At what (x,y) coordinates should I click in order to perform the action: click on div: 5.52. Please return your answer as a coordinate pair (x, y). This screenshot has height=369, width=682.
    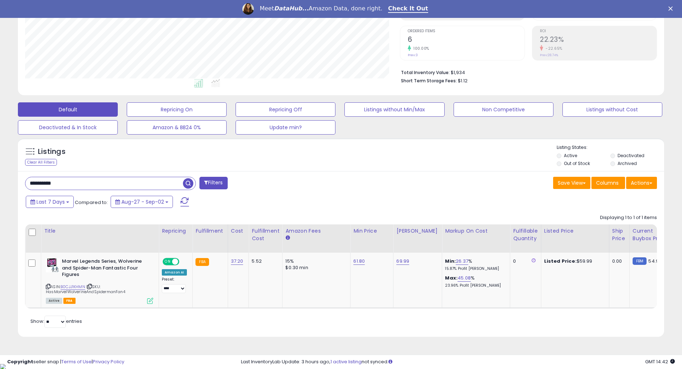
    Looking at the image, I should click on (264, 261).